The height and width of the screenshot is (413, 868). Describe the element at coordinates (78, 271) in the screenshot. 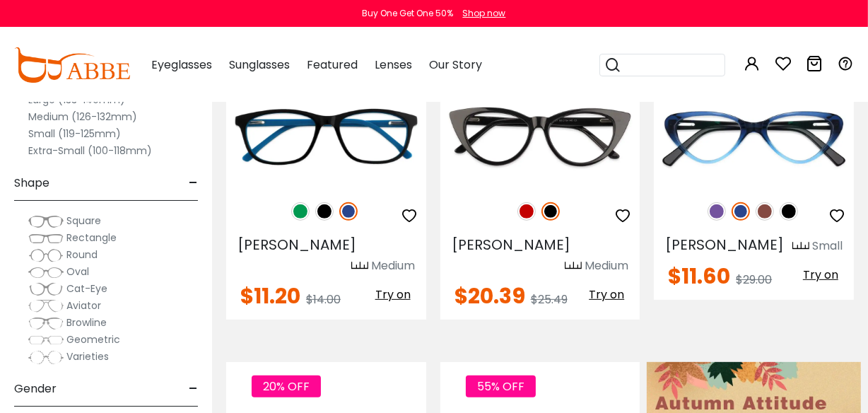

I see `span: Oval` at that location.